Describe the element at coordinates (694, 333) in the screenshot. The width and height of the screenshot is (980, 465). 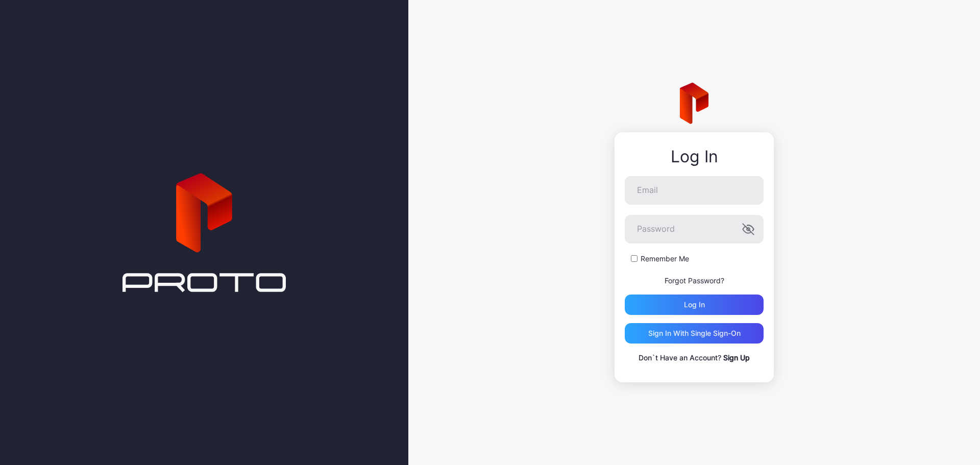
I see `button: Sign in With Single Sign-On` at that location.